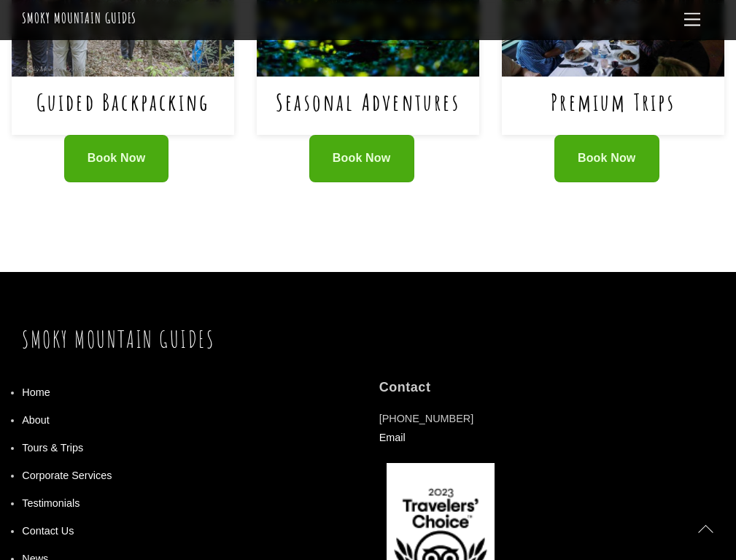  Describe the element at coordinates (546, 387) in the screenshot. I see `h4: Contact` at that location.